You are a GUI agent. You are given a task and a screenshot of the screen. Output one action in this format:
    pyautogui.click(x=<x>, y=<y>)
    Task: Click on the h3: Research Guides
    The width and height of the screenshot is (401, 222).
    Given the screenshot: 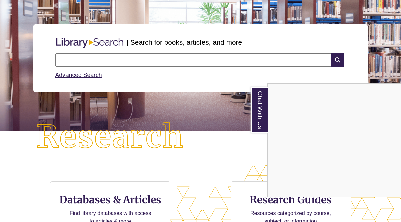 What is the action you would take?
    pyautogui.click(x=291, y=200)
    